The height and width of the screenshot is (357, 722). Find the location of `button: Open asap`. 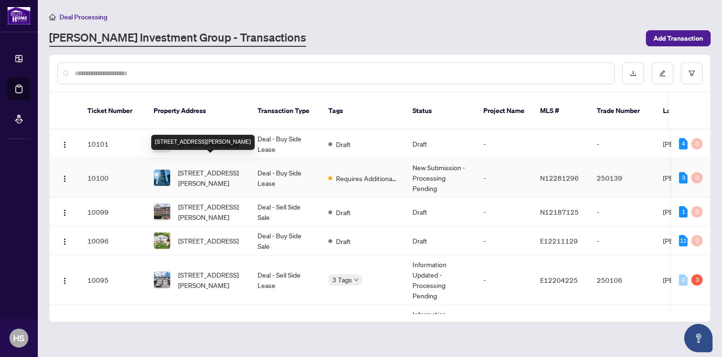

button: Open asap is located at coordinates (698, 338).